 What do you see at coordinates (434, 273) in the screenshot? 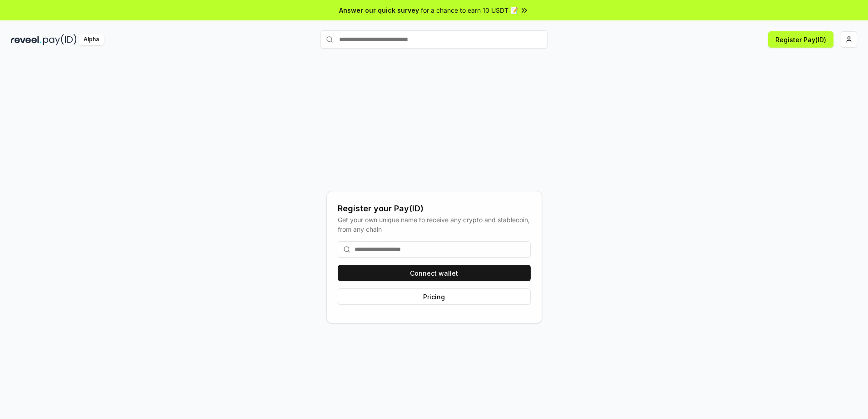
I see `button: Connect wallet` at bounding box center [434, 273].